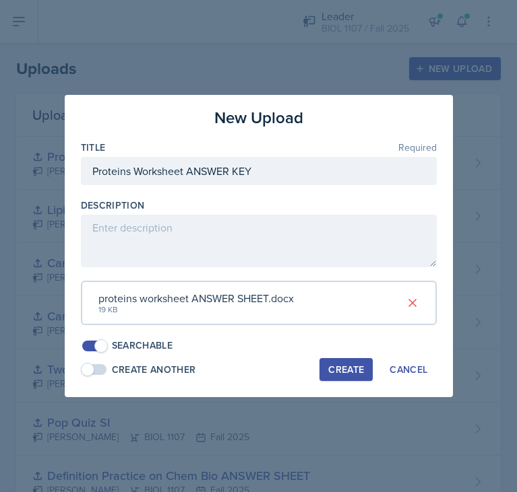  What do you see at coordinates (196, 310) in the screenshot?
I see `div: 19 KB` at bounding box center [196, 310].